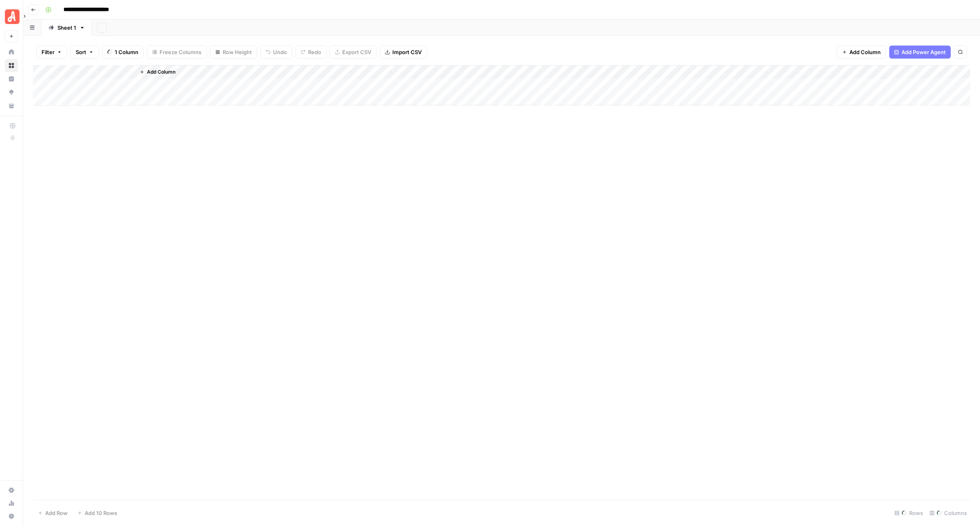 This screenshot has height=526, width=980. I want to click on img: Angi Logo, so click(12, 17).